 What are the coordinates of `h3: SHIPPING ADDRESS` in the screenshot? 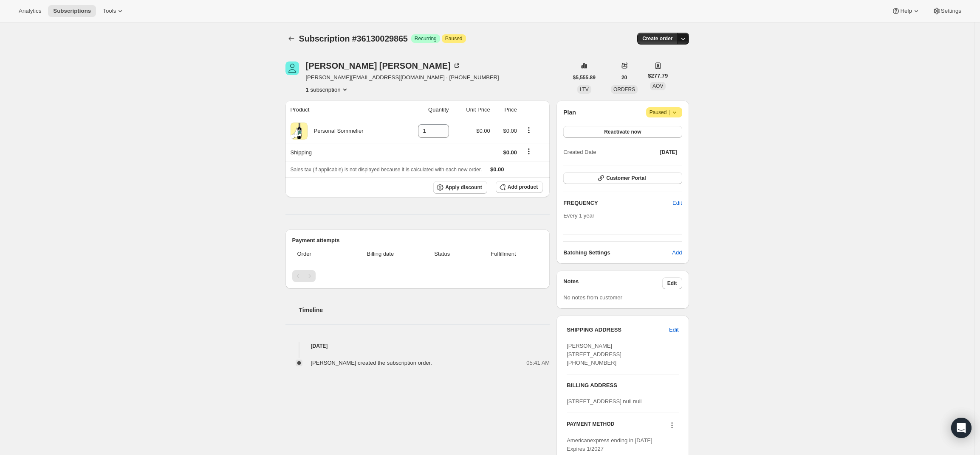 It's located at (618, 330).